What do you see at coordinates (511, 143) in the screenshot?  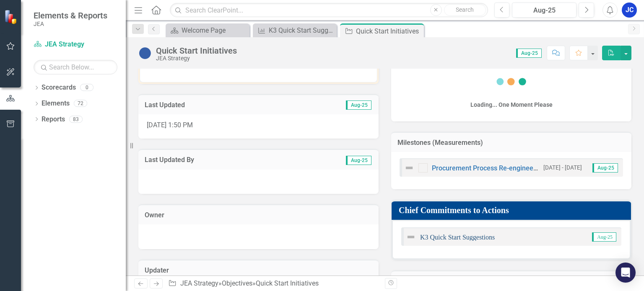 I see `h3: Milestones (Measurements)` at bounding box center [511, 143].